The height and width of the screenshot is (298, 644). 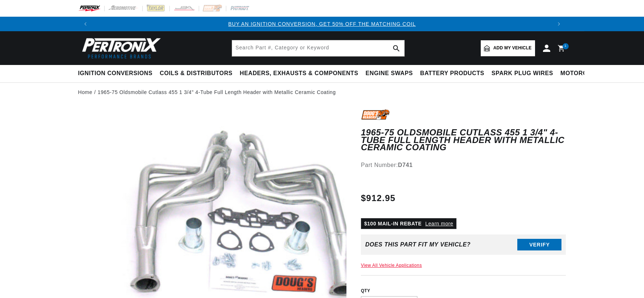 I want to click on button: Translation missing: en.sections.announcements.next_announcement, so click(x=559, y=24).